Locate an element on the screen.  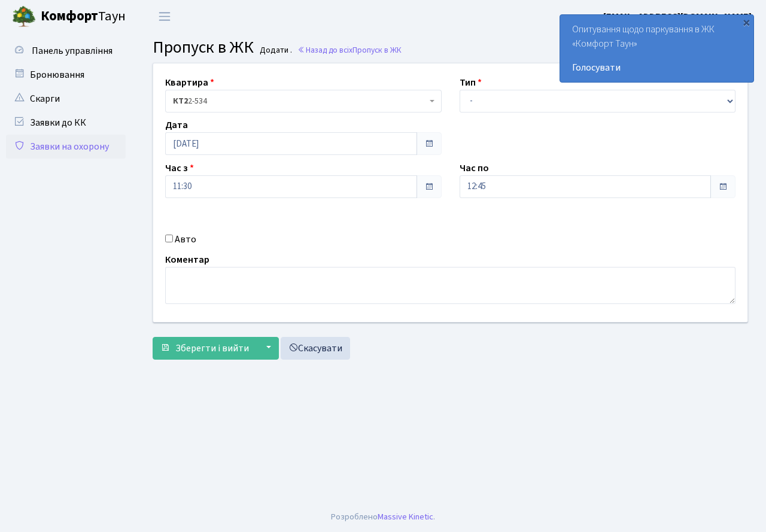
label: Авто is located at coordinates (186, 239).